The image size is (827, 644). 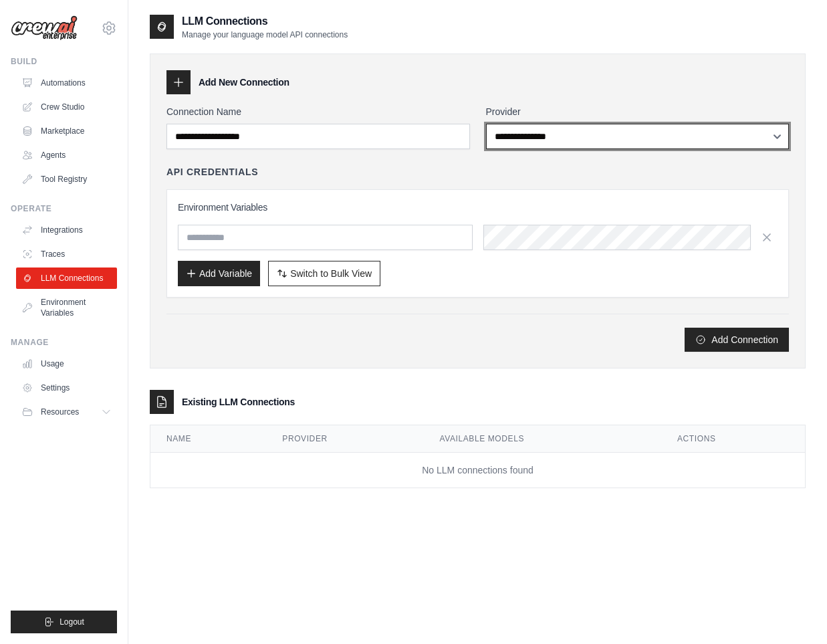 I want to click on div: Manage, so click(x=64, y=342).